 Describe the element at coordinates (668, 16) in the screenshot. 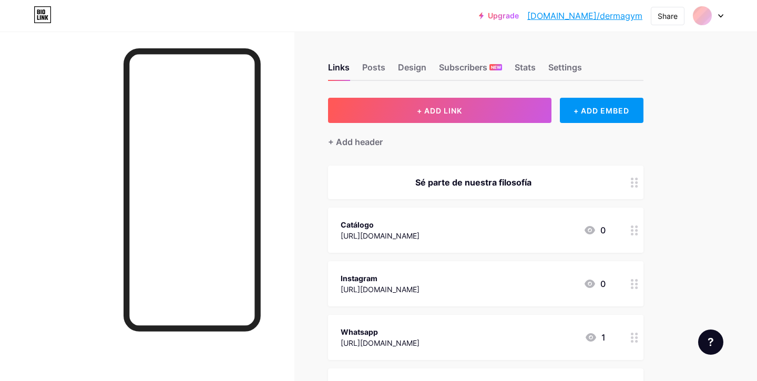

I see `div: Share` at that location.